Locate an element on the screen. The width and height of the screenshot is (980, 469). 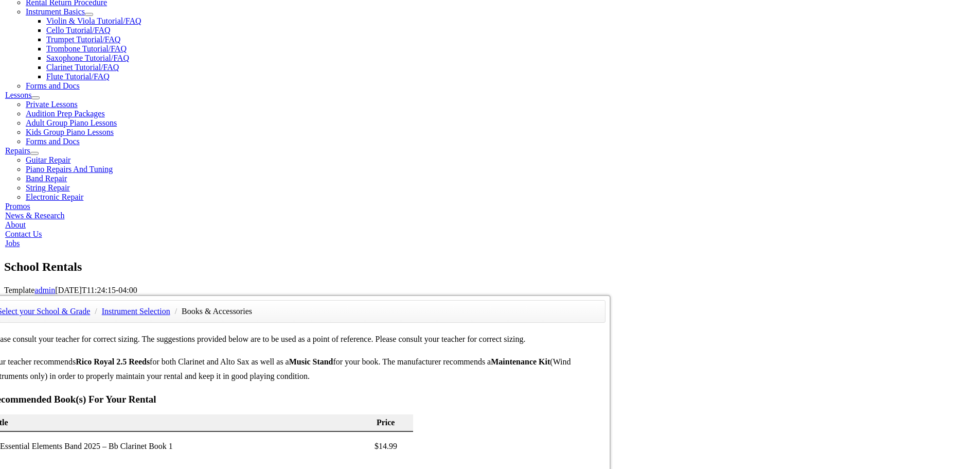
li: Books & Accessories is located at coordinates (217, 312).